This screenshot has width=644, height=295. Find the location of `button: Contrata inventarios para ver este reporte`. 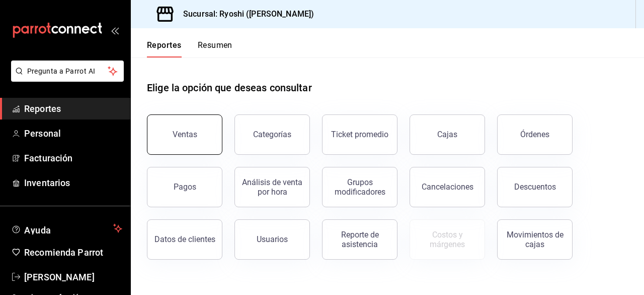

button: Contrata inventarios para ver este reporte is located at coordinates (447, 240).